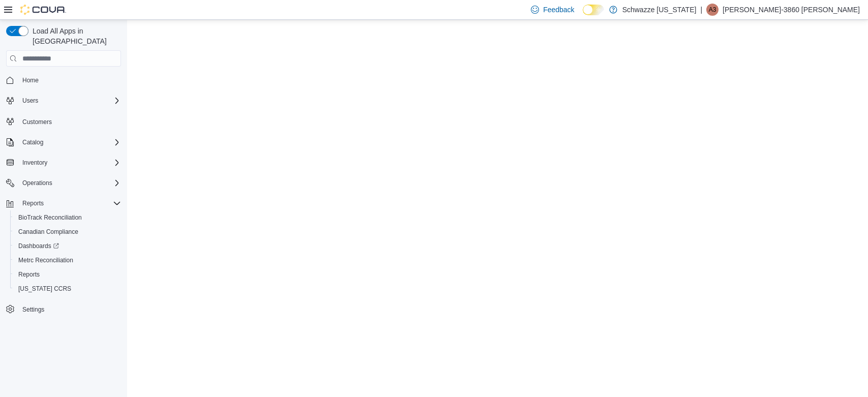  What do you see at coordinates (63, 121) in the screenshot?
I see `button: Customers` at bounding box center [63, 121].